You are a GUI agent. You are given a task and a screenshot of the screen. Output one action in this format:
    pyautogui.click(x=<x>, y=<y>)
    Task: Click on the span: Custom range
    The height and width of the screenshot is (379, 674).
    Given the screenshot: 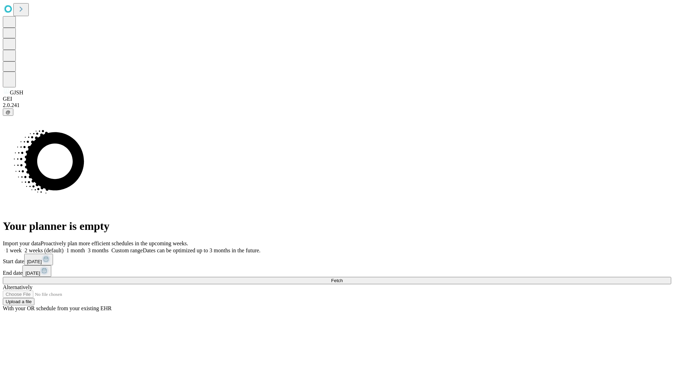 What is the action you would take?
    pyautogui.click(x=127, y=250)
    